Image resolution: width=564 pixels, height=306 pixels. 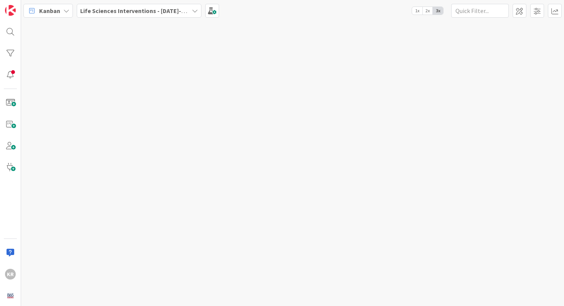 I want to click on input: Quick Filter..., so click(x=480, y=11).